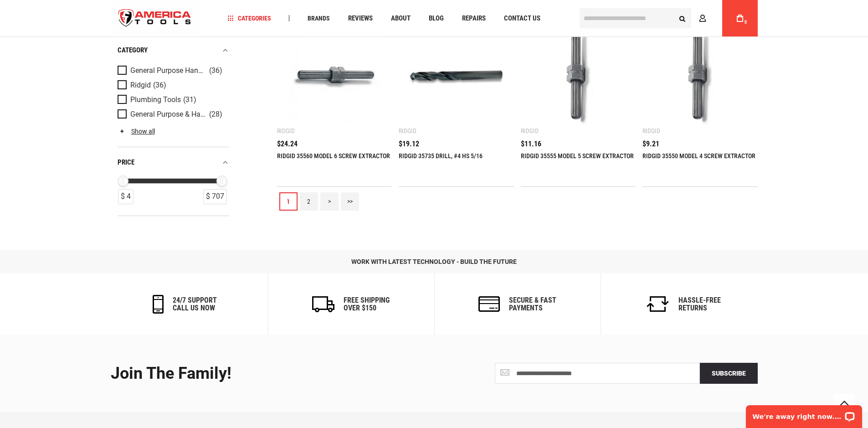 The image size is (868, 428). I want to click on a: RIDGID 35735 DRILL, #4 HS 5/16, so click(440, 156).